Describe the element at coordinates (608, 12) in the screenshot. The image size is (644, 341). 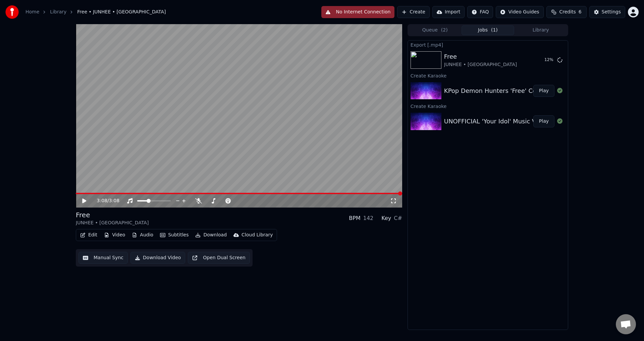
I see `button: Settings` at that location.